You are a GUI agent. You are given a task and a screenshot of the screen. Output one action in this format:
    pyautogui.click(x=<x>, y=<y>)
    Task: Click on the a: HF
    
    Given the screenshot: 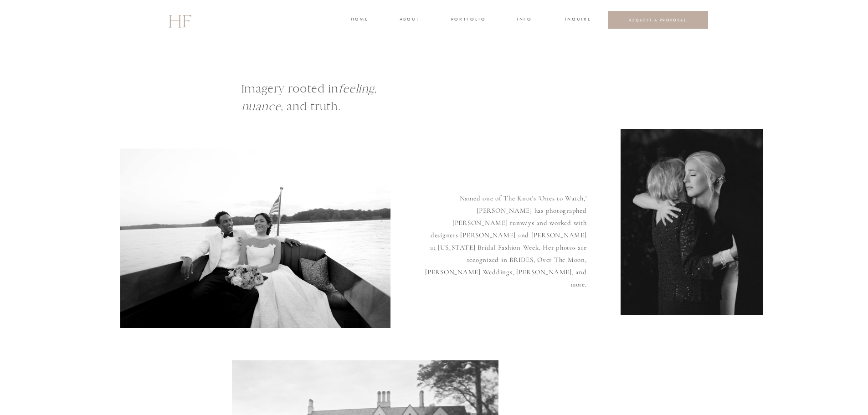 What is the action you would take?
    pyautogui.click(x=179, y=20)
    